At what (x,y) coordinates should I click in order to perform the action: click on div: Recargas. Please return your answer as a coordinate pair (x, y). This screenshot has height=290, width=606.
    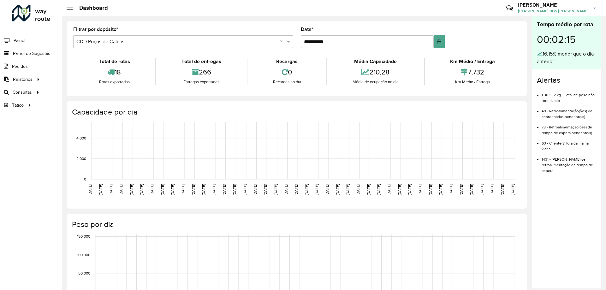
    Looking at the image, I should click on (287, 62).